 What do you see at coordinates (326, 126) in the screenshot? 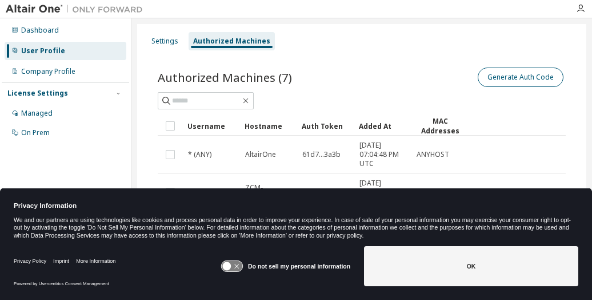
I see `div: Auth Token` at bounding box center [326, 126].